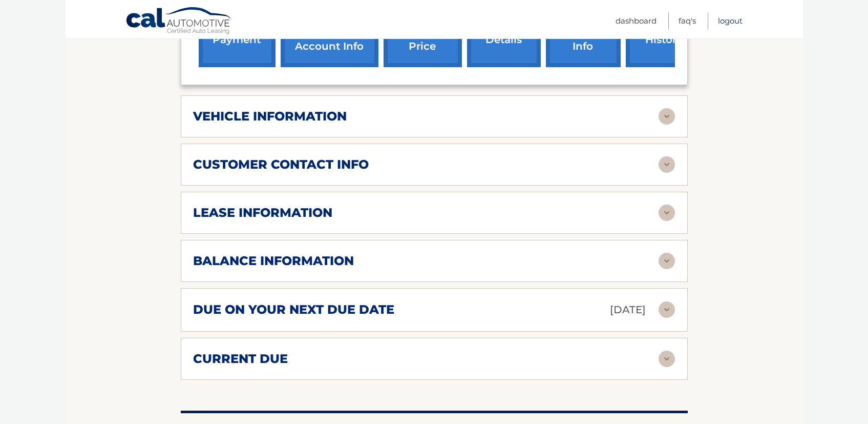 Image resolution: width=868 pixels, height=424 pixels. Describe the element at coordinates (281, 164) in the screenshot. I see `h2: customer contact info` at that location.